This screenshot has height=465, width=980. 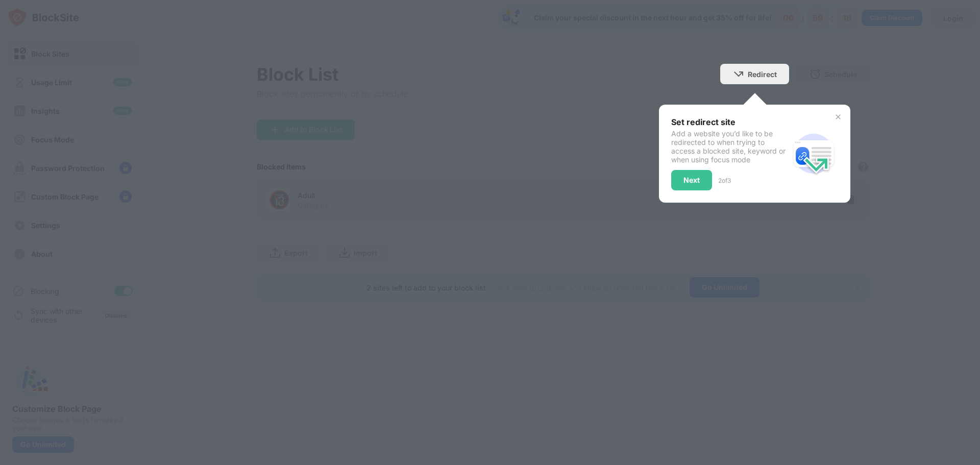 What do you see at coordinates (724, 180) in the screenshot?
I see `div: 2 of 3` at bounding box center [724, 180].